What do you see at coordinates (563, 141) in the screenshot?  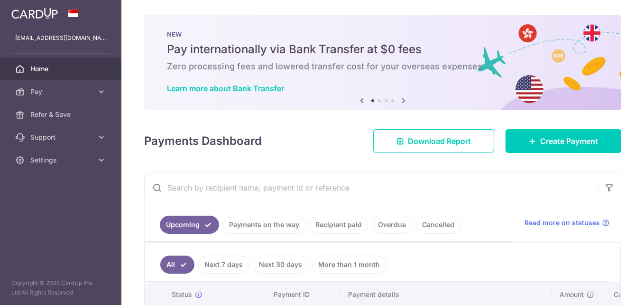 I see `a: Create Payment` at bounding box center [563, 141].